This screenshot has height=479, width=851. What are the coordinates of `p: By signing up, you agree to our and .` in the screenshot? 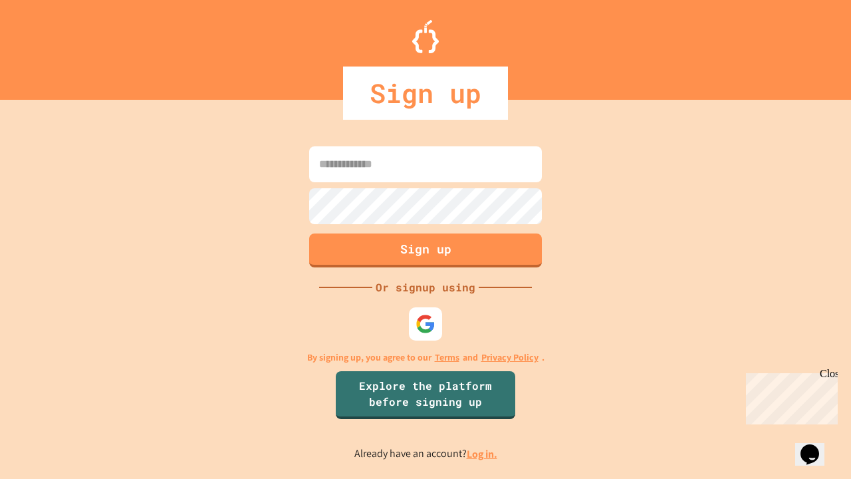 It's located at (426, 357).